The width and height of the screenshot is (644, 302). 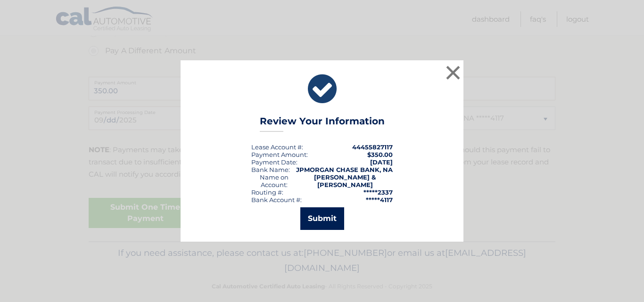 I want to click on strong: 44455827117, so click(x=373, y=147).